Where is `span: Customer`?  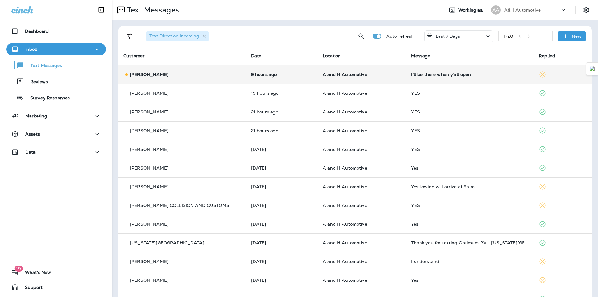 span: Customer is located at coordinates (134, 56).